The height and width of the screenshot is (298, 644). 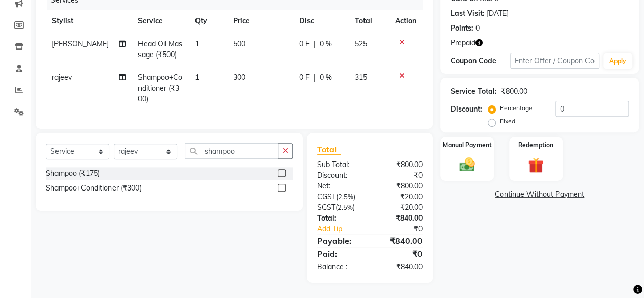 I want to click on span: Shampoo+Conditioner (₹300), so click(x=160, y=88).